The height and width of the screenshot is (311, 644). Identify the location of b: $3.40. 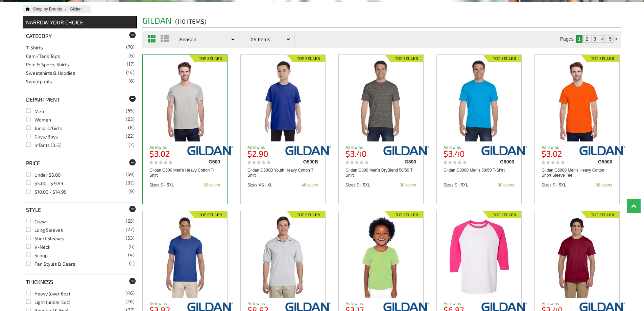
(356, 153).